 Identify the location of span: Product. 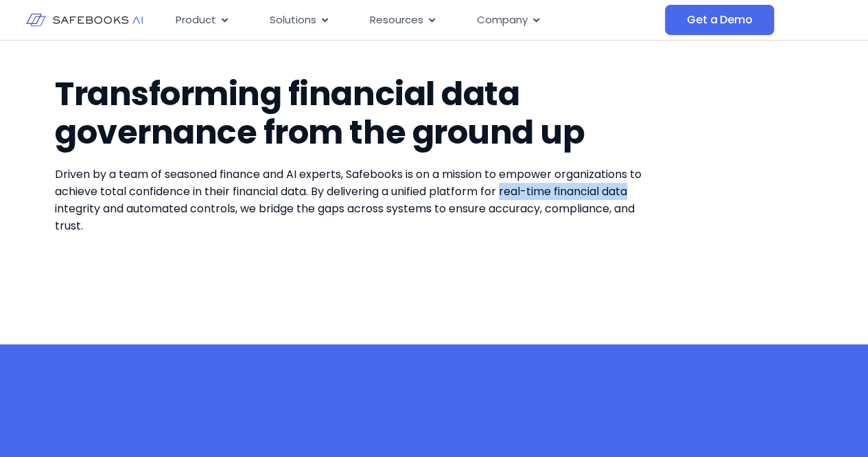
(196, 20).